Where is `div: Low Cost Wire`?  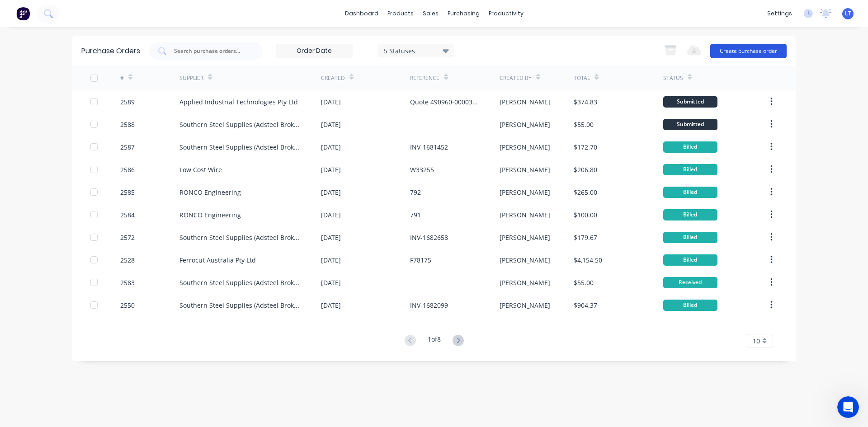
div: Low Cost Wire is located at coordinates (201, 169).